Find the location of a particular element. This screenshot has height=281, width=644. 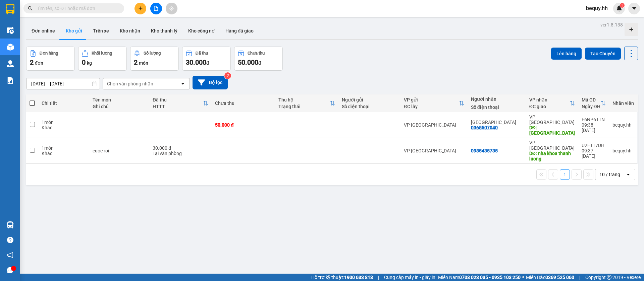

button: Kho công nợ is located at coordinates (201, 31).